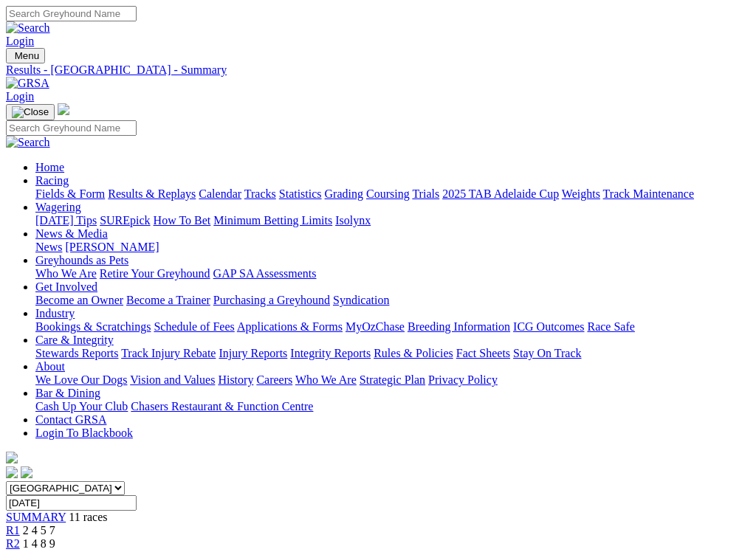 Image resolution: width=756 pixels, height=552 pixels. What do you see at coordinates (501, 193) in the screenshot?
I see `a: 2025 TAB Adelaide Cup` at bounding box center [501, 193].